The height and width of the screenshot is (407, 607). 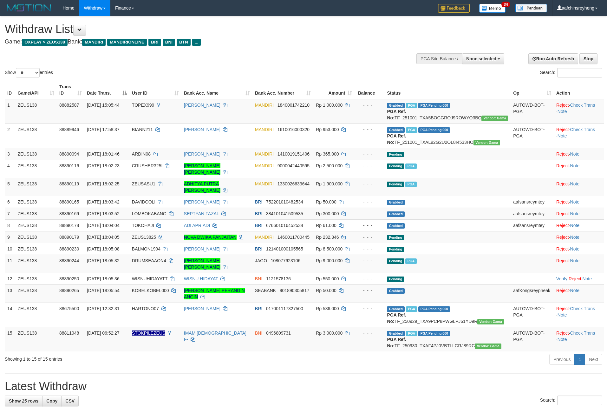 What do you see at coordinates (448, 111) in the screenshot?
I see `td: TF_251001_TXA5BOGGROJ9ROWYQ3BQ` at bounding box center [448, 111].